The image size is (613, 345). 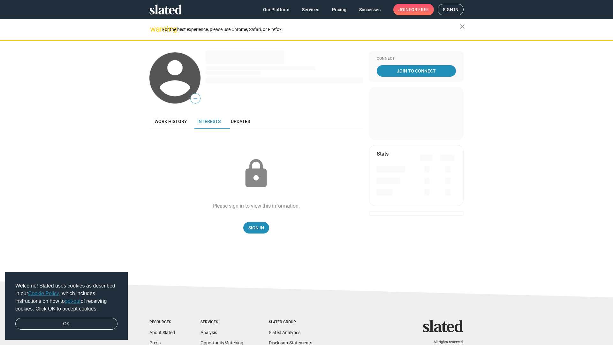 What do you see at coordinates (209, 121) in the screenshot?
I see `span: Interests` at bounding box center [209, 121].